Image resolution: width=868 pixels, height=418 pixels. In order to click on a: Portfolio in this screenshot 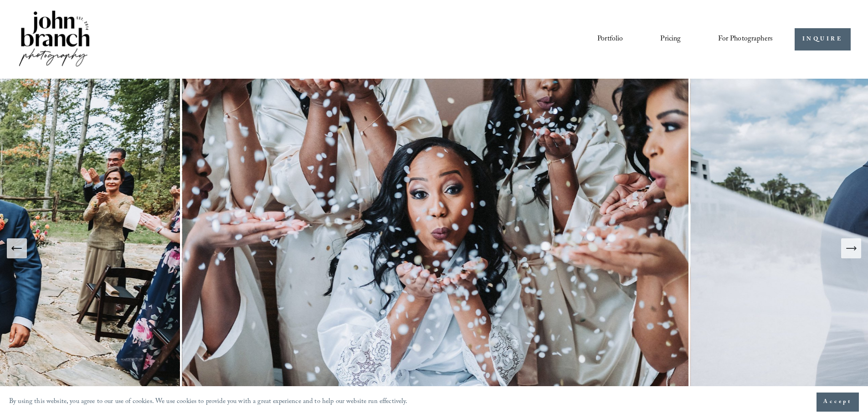, I will do `click(610, 39)`.